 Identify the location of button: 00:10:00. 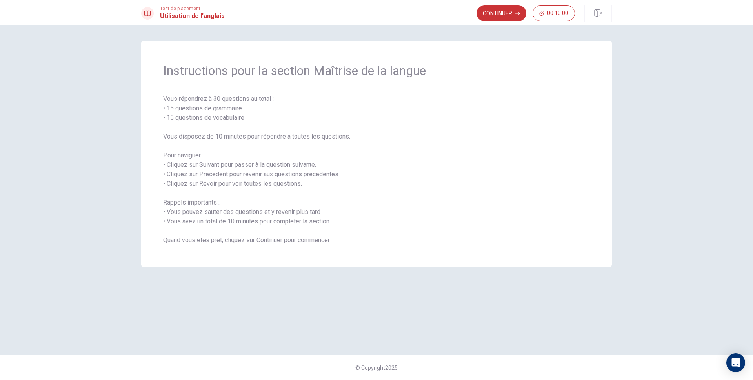
(554, 13).